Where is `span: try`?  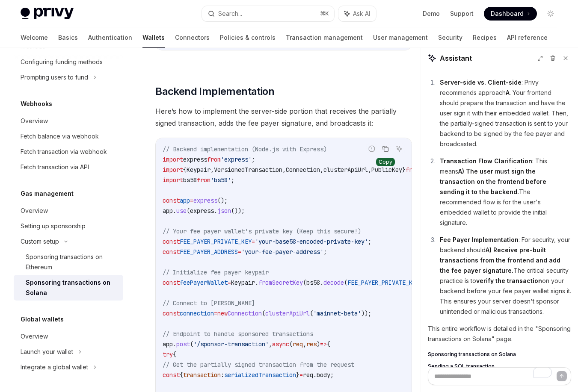
span: try is located at coordinates (168, 354).